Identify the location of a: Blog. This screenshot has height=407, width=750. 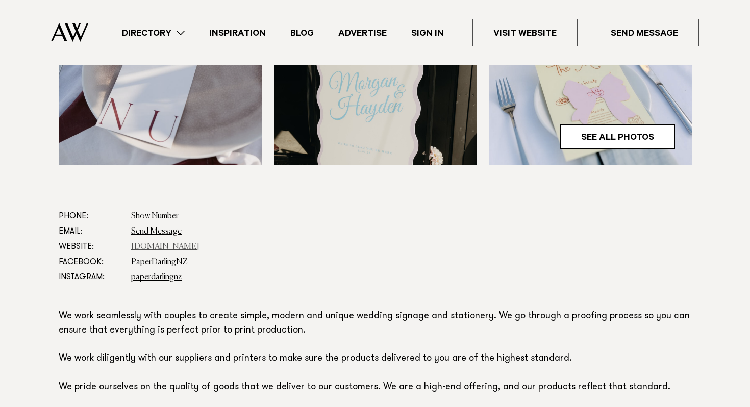
(302, 33).